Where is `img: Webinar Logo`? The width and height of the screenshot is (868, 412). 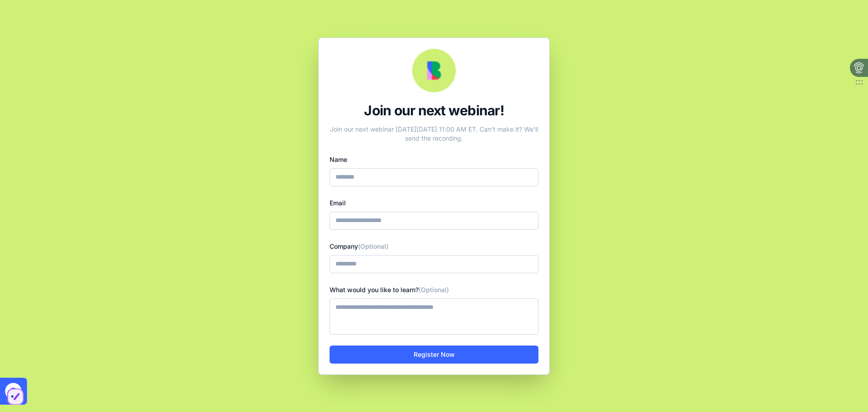 img: Webinar Logo is located at coordinates (434, 71).